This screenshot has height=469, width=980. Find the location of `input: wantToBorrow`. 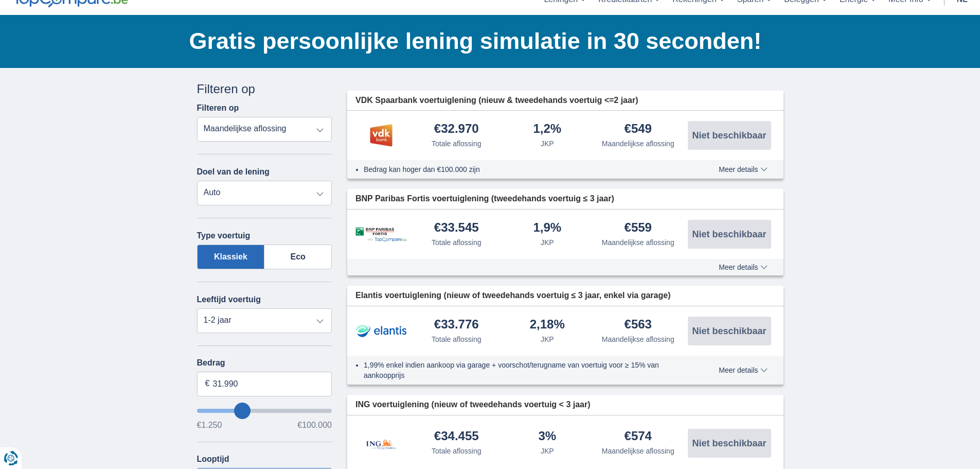

input: wantToBorrow is located at coordinates (264, 411).